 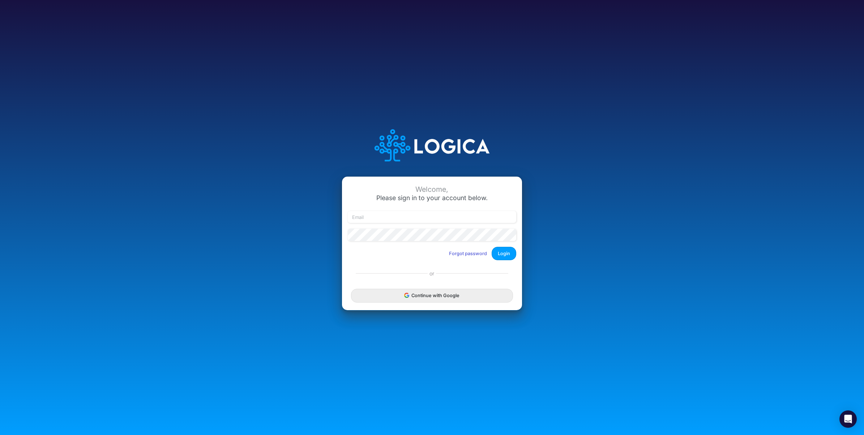 I want to click on button: Login, so click(x=504, y=253).